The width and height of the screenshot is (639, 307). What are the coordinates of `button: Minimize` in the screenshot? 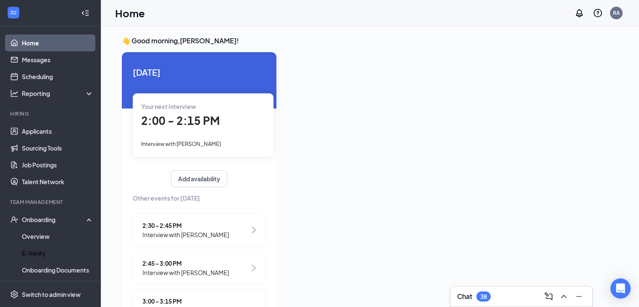 It's located at (579, 296).